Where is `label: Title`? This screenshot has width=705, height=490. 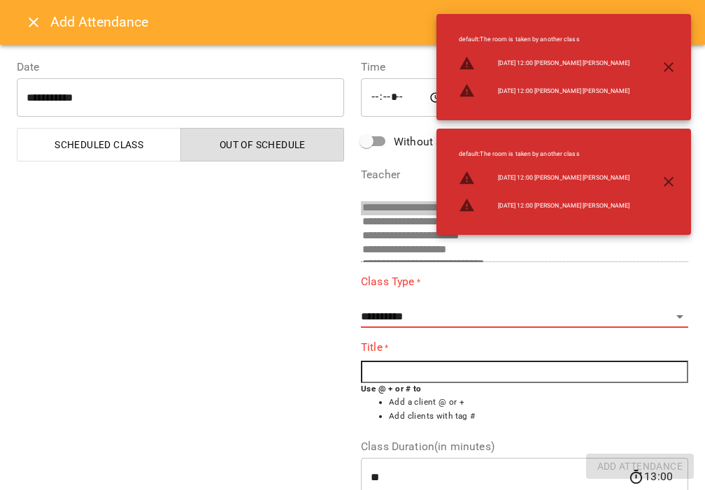
label: Title is located at coordinates (525, 347).